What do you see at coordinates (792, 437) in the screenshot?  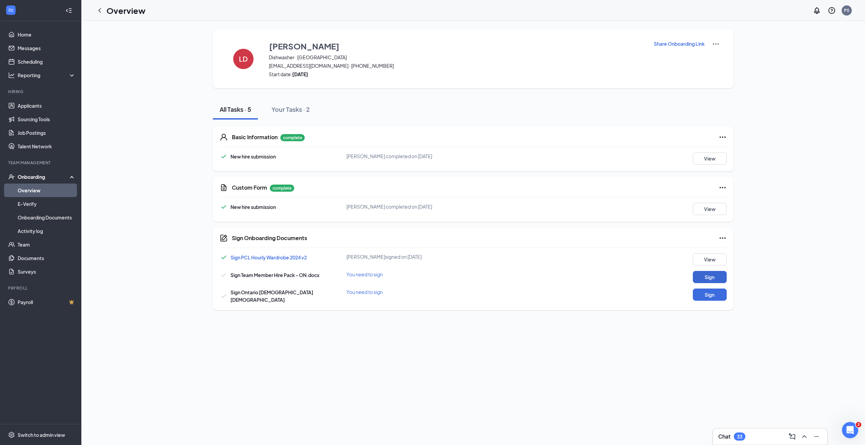 I see `button: ComposeMessage` at bounding box center [792, 437].